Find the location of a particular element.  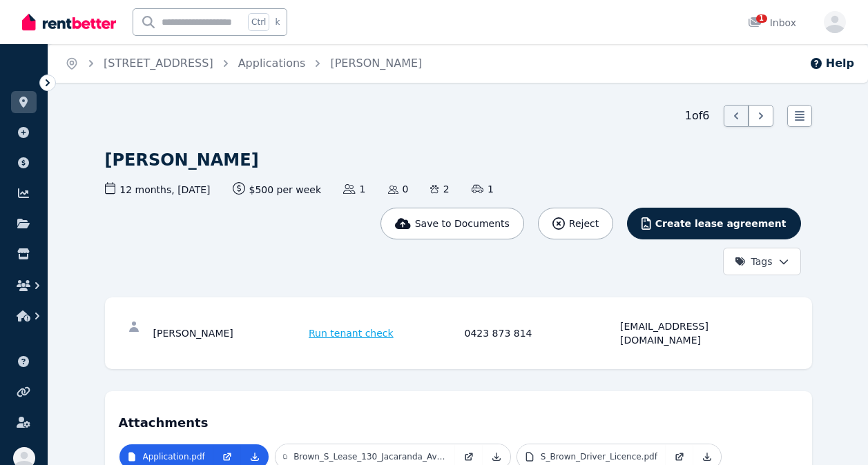

button: Reject is located at coordinates (575, 224).